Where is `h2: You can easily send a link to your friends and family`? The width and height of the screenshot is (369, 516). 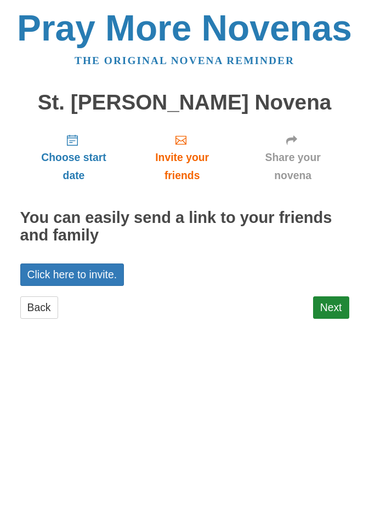
h2: You can easily send a link to your friends and family is located at coordinates (185, 227).